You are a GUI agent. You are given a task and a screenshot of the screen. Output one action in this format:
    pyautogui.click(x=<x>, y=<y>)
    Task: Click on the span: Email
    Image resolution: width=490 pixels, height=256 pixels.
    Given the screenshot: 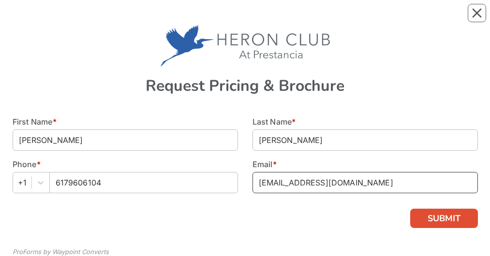 What is the action you would take?
    pyautogui.click(x=263, y=165)
    